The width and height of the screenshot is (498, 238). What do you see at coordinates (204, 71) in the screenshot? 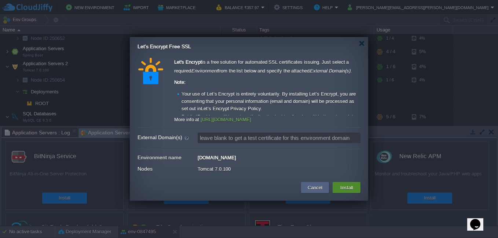
I see `em: Environment` at bounding box center [204, 71].